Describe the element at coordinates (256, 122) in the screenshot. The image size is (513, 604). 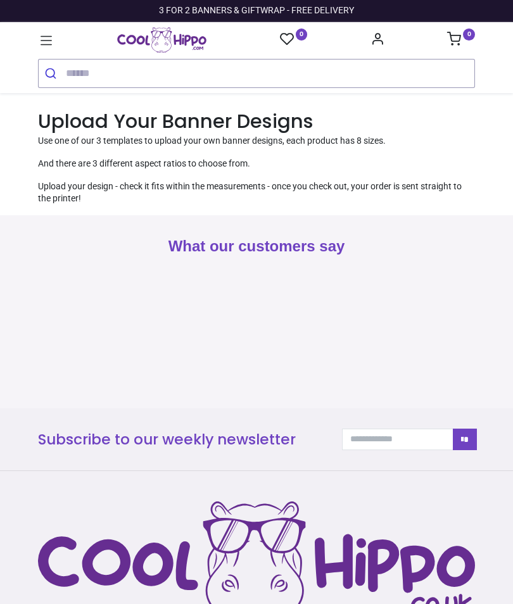
I see `h1: Upload Your Banner Designs` at that location.